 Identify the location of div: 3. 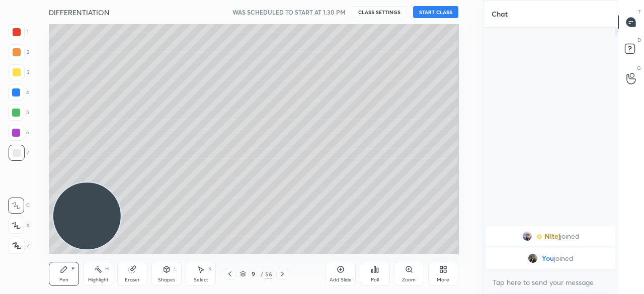
(18, 72).